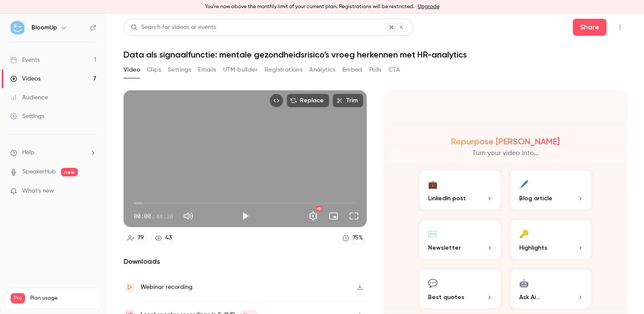 The height and width of the screenshot is (314, 644). I want to click on button: Replace, so click(308, 100).